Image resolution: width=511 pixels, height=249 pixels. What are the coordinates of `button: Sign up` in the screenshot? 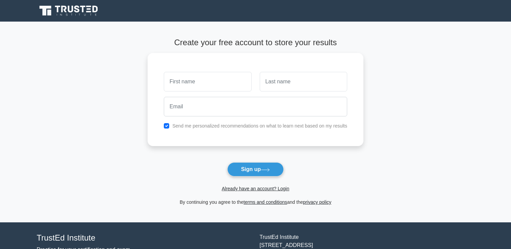 It's located at (256, 170).